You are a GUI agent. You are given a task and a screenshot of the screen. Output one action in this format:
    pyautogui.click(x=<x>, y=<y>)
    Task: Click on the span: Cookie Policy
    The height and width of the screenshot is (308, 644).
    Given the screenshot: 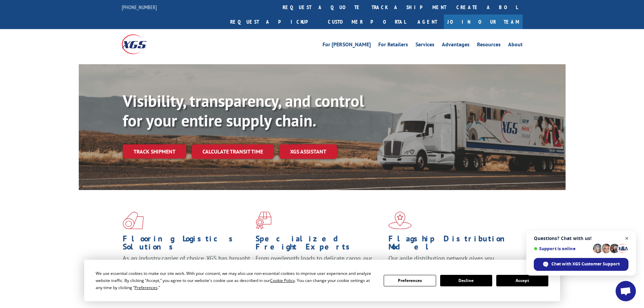 What is the action you would take?
    pyautogui.click(x=283, y=281)
    